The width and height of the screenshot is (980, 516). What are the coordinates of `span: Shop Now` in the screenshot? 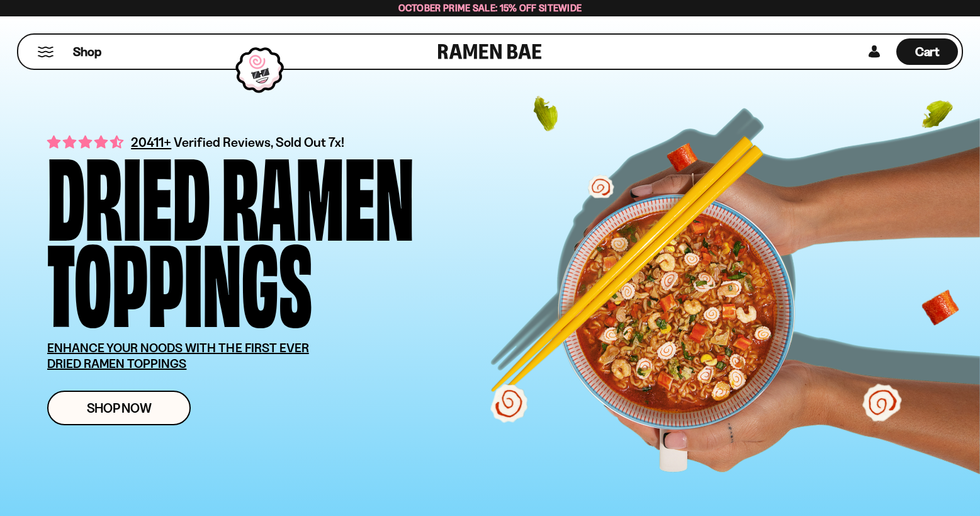 It's located at (119, 408).